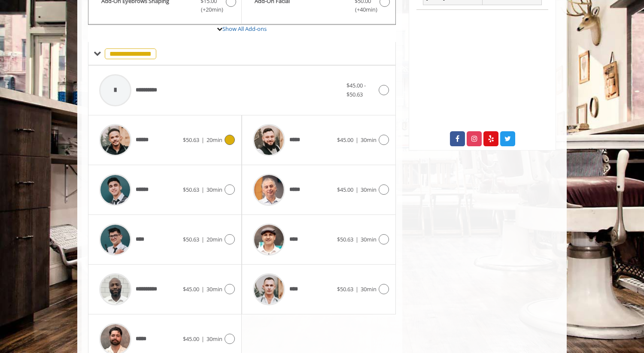  What do you see at coordinates (209, 9) in the screenshot?
I see `span: (+20min )` at bounding box center [209, 9].